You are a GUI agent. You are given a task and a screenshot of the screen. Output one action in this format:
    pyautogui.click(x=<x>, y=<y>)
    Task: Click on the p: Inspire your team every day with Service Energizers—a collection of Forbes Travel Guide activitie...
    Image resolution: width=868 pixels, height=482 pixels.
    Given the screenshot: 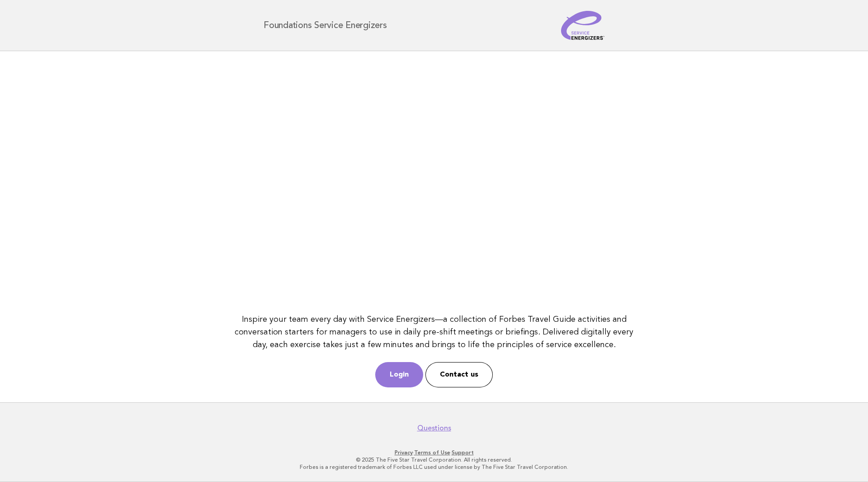 What is the action you would take?
    pyautogui.click(x=434, y=332)
    